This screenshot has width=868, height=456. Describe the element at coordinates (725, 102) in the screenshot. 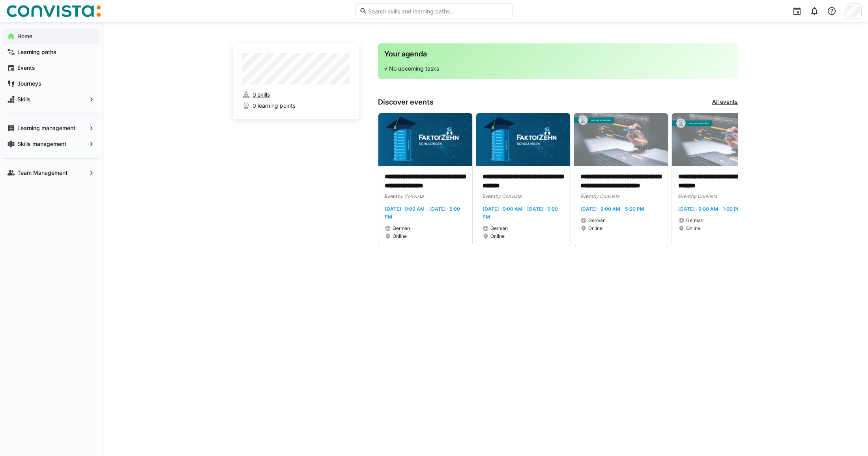

I see `a: All events` at that location.